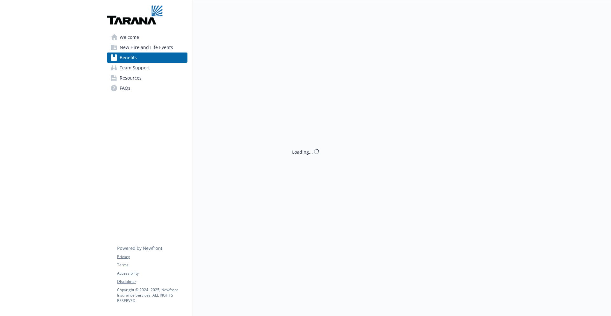 This screenshot has height=316, width=611. I want to click on a: Benefits, so click(147, 58).